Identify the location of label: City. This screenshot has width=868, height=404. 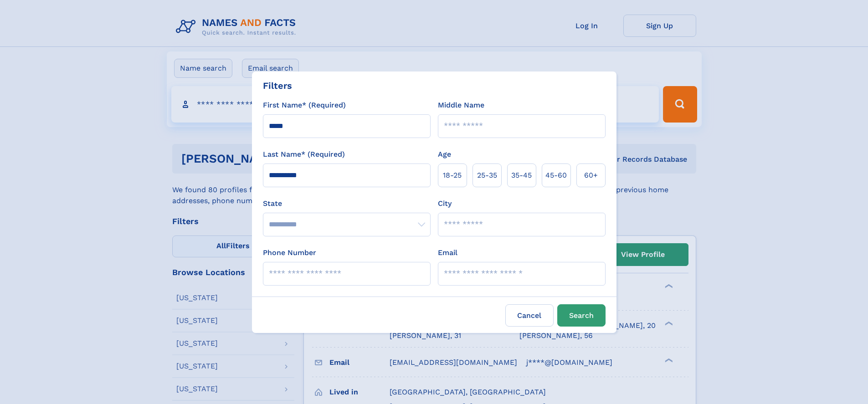
(445, 203).